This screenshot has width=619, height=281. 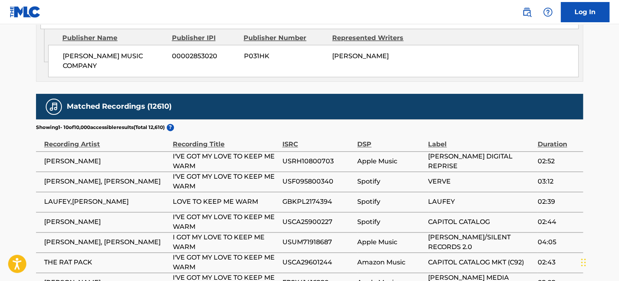 What do you see at coordinates (318, 182) in the screenshot?
I see `span: USF095800340` at bounding box center [318, 182].